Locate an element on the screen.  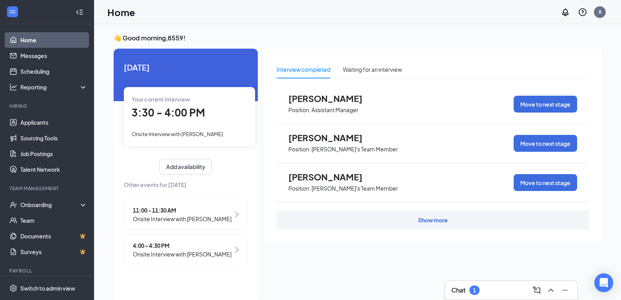
button: Minimize is located at coordinates (565, 290).